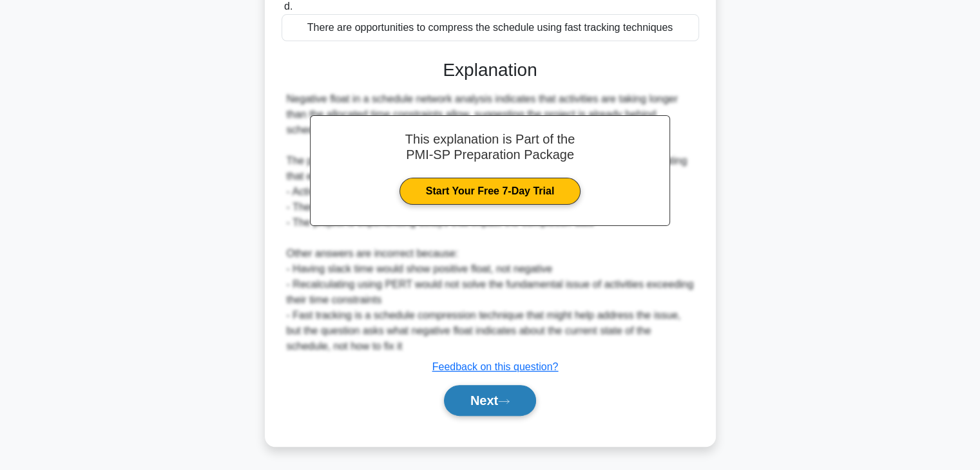 The height and width of the screenshot is (470, 980). I want to click on div: Negative float in a schedule network analysis indicates that activities are taking longer than th..., so click(490, 223).